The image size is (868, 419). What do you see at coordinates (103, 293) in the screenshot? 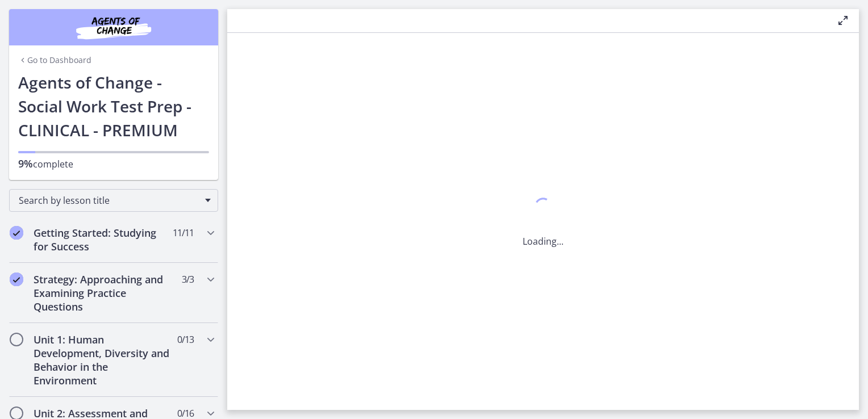
I see `h2: Strategy: Approaching and Examining Practice Questions` at bounding box center [103, 293].